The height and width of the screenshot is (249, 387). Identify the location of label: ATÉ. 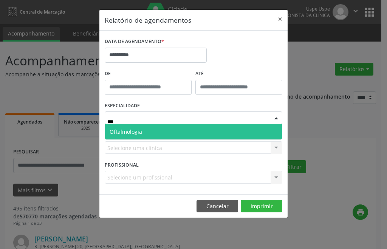
(239, 74).